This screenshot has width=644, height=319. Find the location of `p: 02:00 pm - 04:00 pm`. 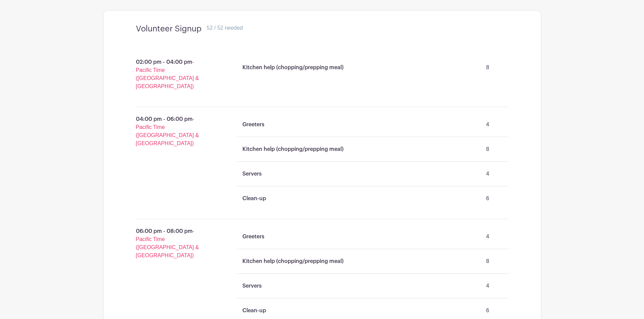

p: 02:00 pm - 04:00 pm is located at coordinates (170, 74).